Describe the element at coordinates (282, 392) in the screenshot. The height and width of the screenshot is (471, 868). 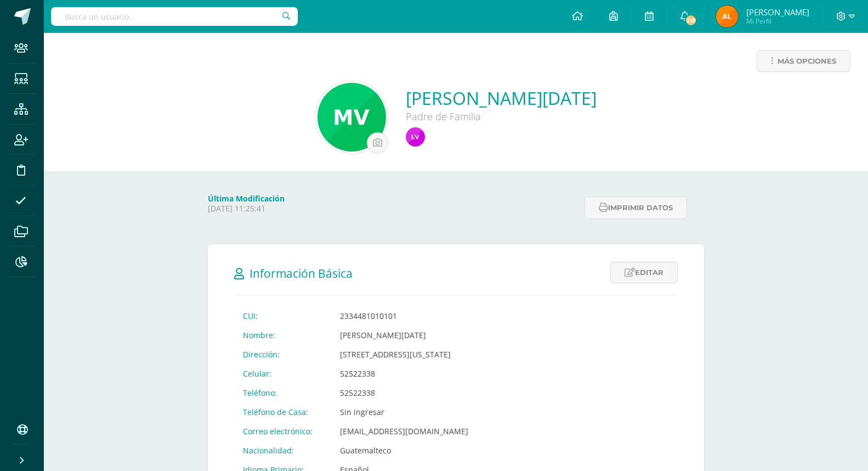
I see `td: Teléfono:` at that location.